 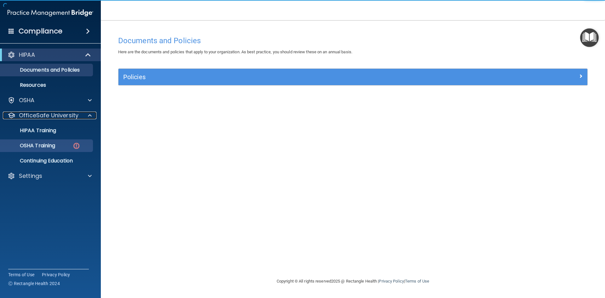 What do you see at coordinates (590, 38) in the screenshot?
I see `button: Open Resource Center` at bounding box center [590, 38].